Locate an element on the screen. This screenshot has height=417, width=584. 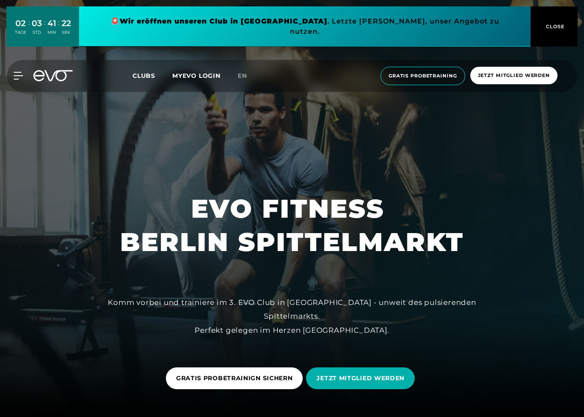
span: JETZT MITGLIED WERDEN is located at coordinates (360, 378).